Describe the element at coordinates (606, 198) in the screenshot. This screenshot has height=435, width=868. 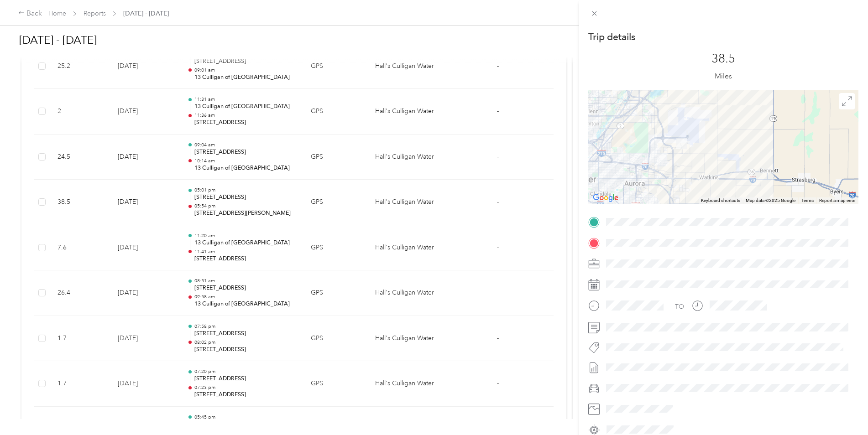
I see `a: Open this area in Google Maps (opens a new window)` at that location.